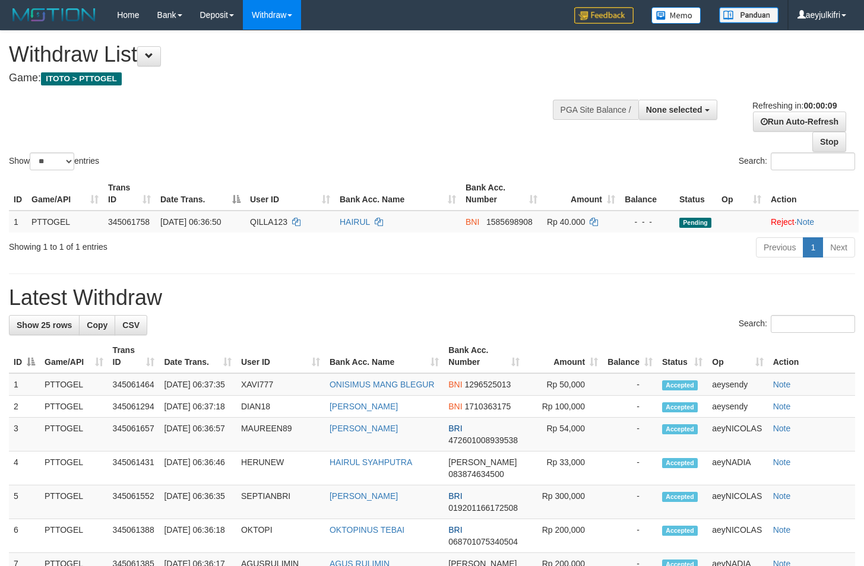 Image resolution: width=864 pixels, height=566 pixels. What do you see at coordinates (483, 440) in the screenshot?
I see `span: Copy 472601008939538 to clipboard` at bounding box center [483, 440].